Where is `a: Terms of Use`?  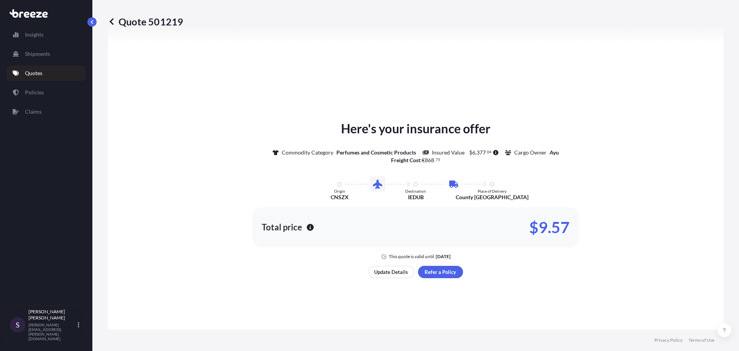
a: Terms of Use is located at coordinates (701, 340).